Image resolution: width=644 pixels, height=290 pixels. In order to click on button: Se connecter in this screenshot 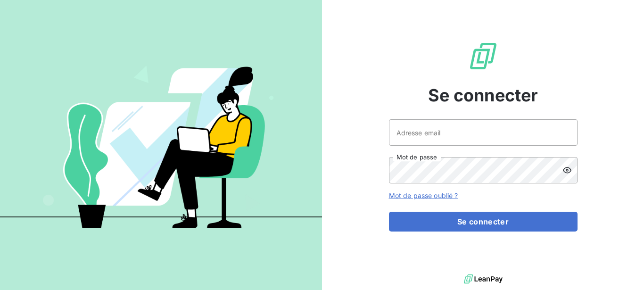, I will do `click(484, 221)`.